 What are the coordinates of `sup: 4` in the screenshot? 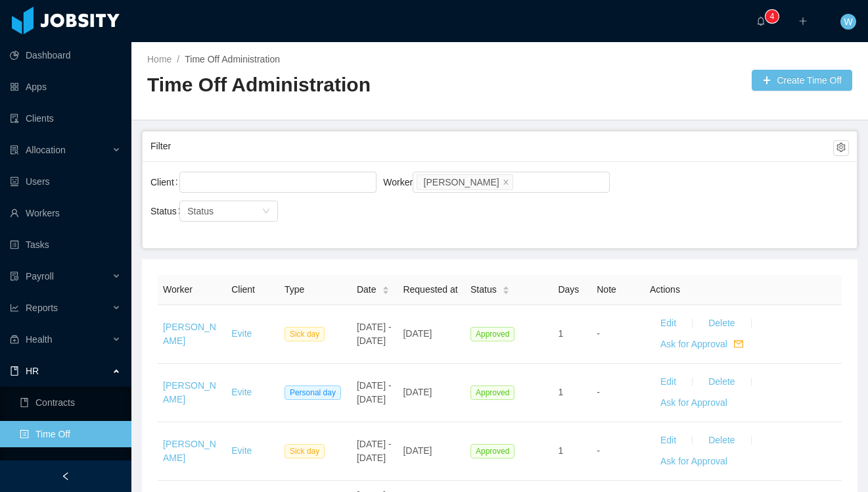 It's located at (772, 16).